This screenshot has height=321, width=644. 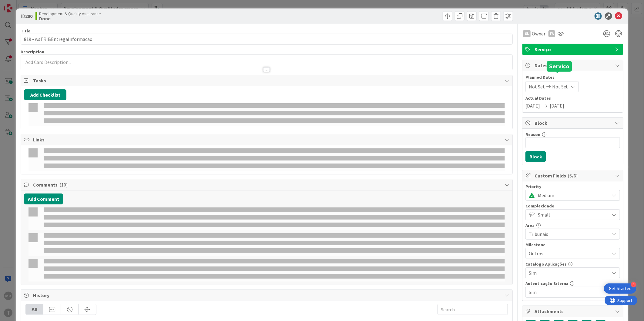 I want to click on button: Add Comment, so click(x=43, y=199).